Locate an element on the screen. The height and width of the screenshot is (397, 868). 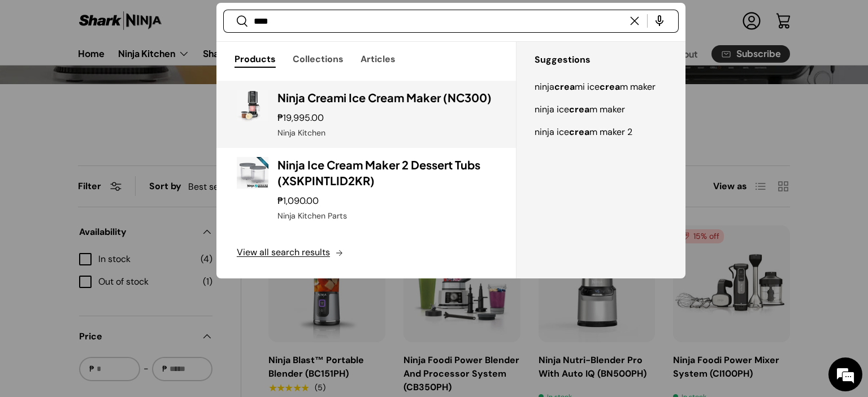
button: View all search results is located at coordinates (366, 254).